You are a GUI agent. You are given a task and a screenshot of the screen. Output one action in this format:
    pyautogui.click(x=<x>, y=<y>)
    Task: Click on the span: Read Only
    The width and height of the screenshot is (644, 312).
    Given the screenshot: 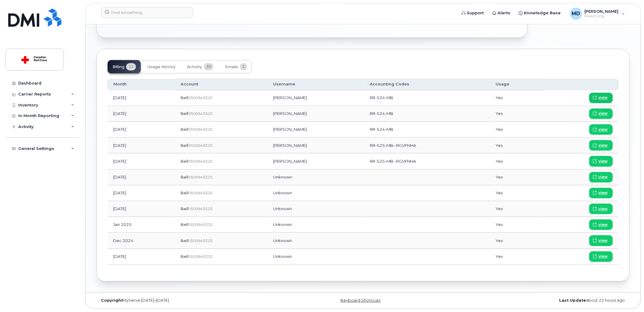 What is the action you would take?
    pyautogui.click(x=601, y=16)
    